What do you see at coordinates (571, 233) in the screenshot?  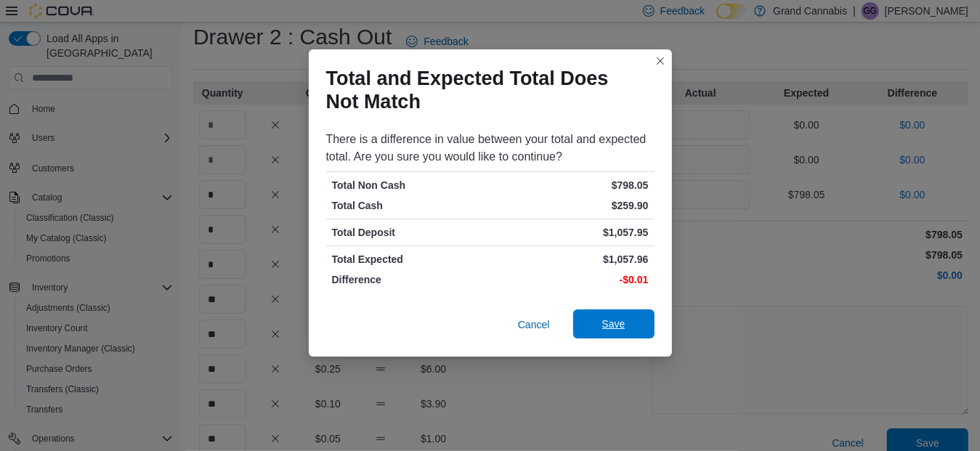 I see `p: $1,057.95` at bounding box center [571, 233].